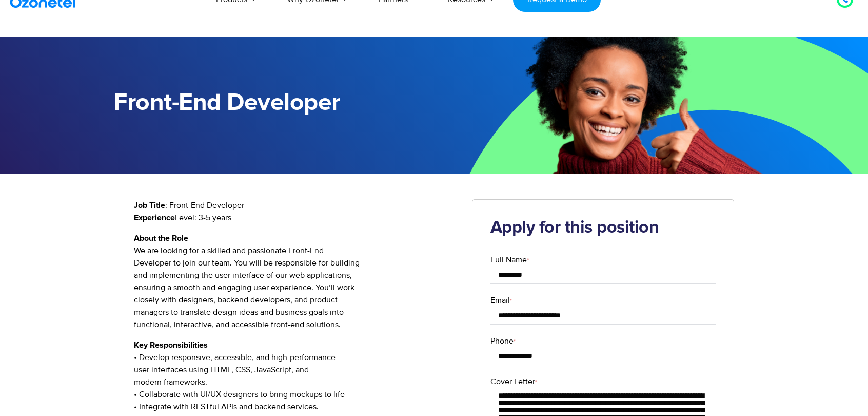  I want to click on label: Phone, so click(603, 341).